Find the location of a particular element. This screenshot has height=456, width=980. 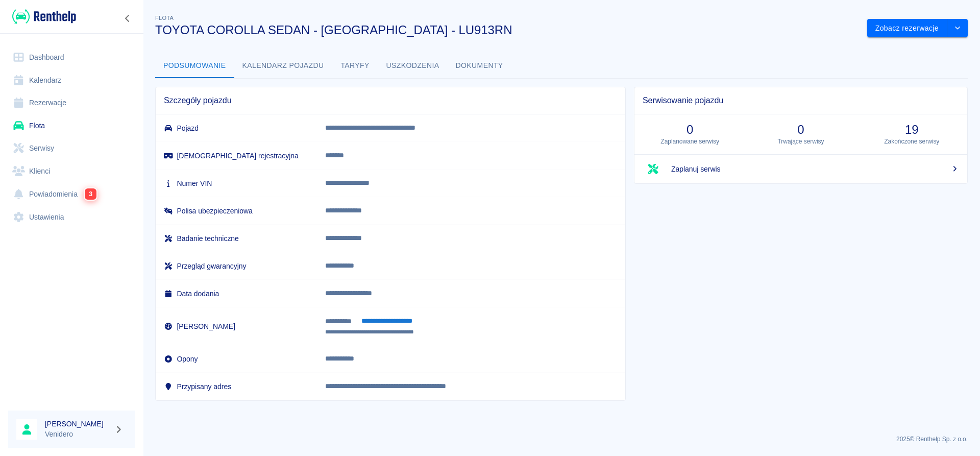

a: Kalendarz is located at coordinates (71, 80).